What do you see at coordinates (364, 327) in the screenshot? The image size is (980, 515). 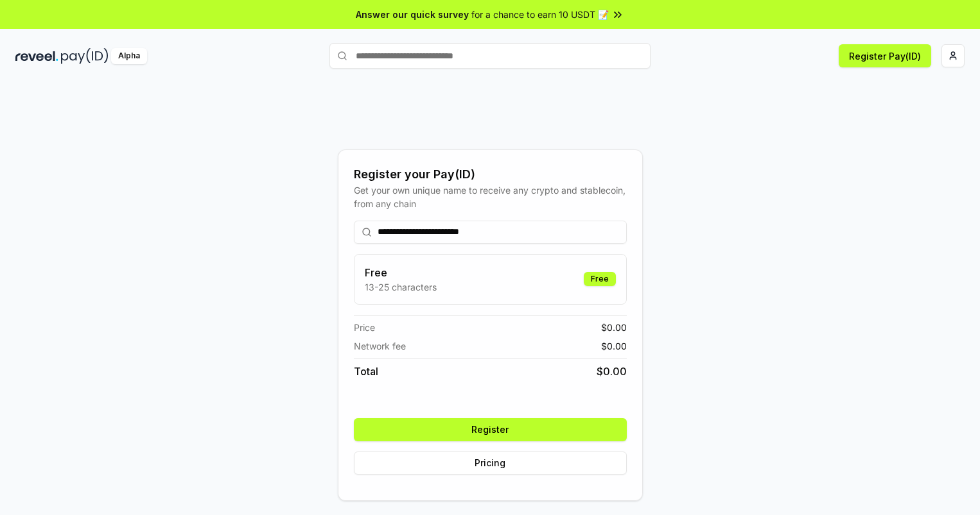 I see `span: Price` at bounding box center [364, 327].